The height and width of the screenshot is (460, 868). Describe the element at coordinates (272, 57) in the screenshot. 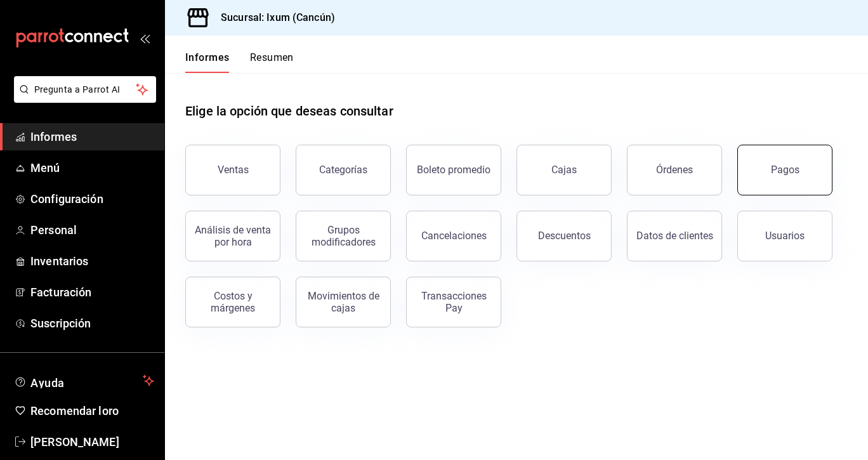

I see `font: Resumen` at that location.